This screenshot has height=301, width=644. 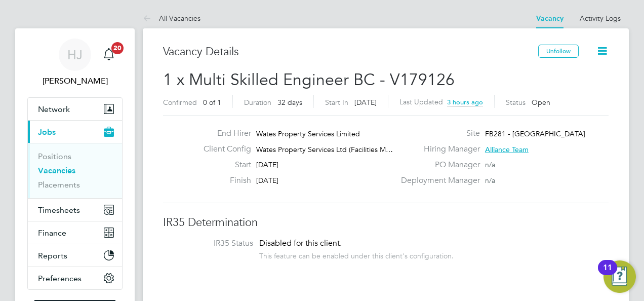 I want to click on span: 20, so click(x=118, y=48).